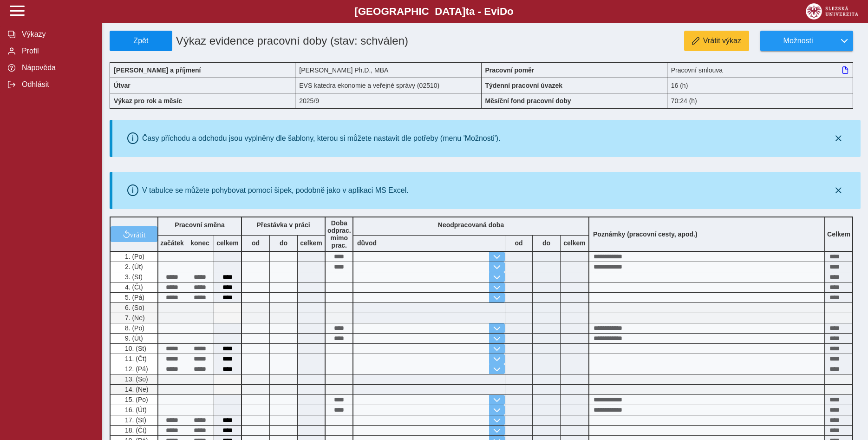  Describe the element at coordinates (339, 234) in the screenshot. I see `b: Doba odprac. mimo prac.` at that location.